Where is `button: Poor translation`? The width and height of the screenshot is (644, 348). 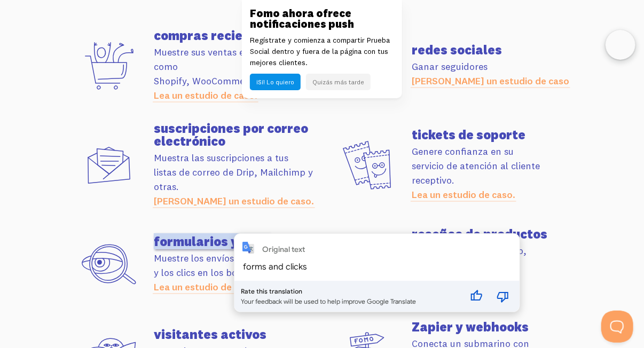 button: Poor translation is located at coordinates (503, 297).